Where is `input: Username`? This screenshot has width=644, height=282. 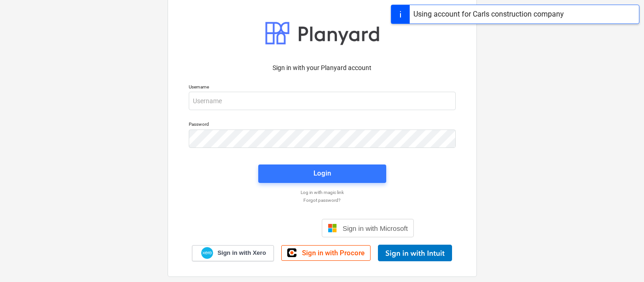
input: Username is located at coordinates (322, 101).